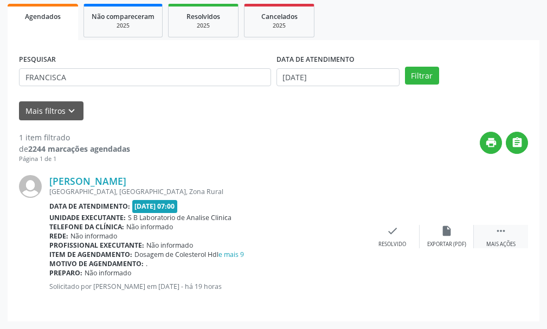 The width and height of the screenshot is (547, 329). I want to click on b: Motivo de agendamento:, so click(96, 263).